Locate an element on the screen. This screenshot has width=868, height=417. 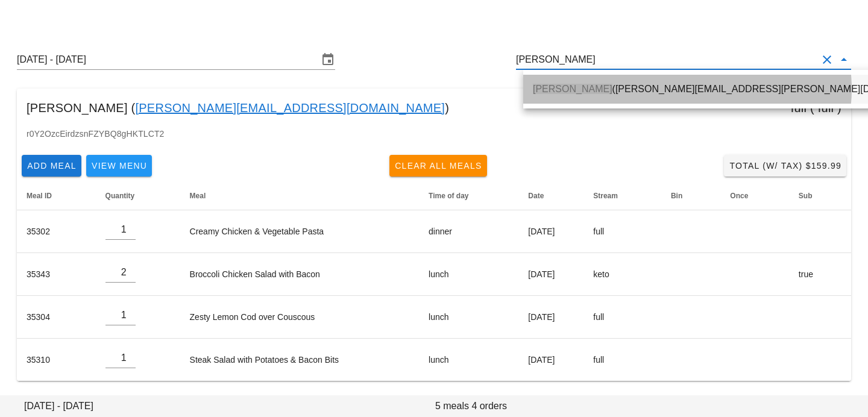
td: 35302 is located at coordinates (56, 231).